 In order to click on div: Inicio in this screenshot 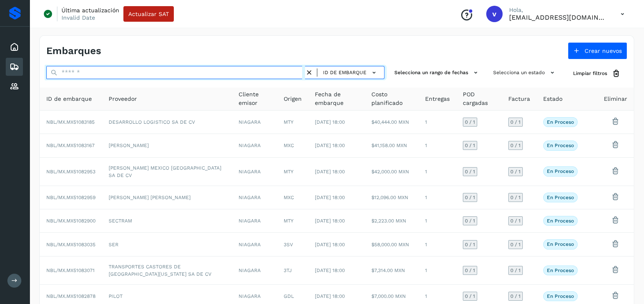, I will do `click(14, 47)`.